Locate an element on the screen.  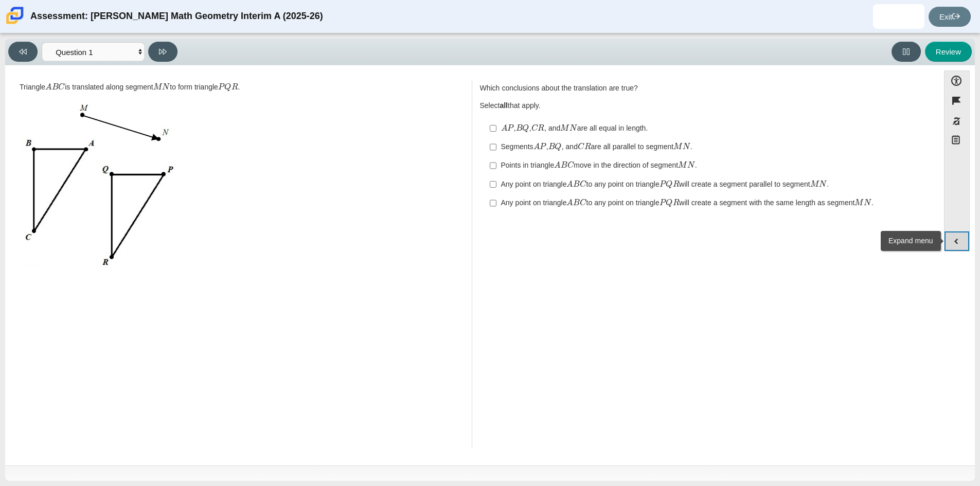
div: Segments , , and are all parallel to segment . is located at coordinates (709, 147).